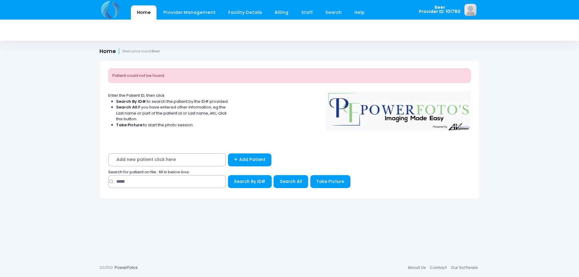 Image resolution: width=579 pixels, height=277 pixels. What do you see at coordinates (281, 12) in the screenshot?
I see `a: Billing` at bounding box center [281, 12].